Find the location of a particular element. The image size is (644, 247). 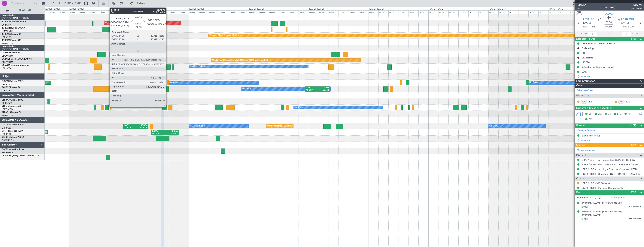

a: LELL/QSA is located at coordinates (7, 68).